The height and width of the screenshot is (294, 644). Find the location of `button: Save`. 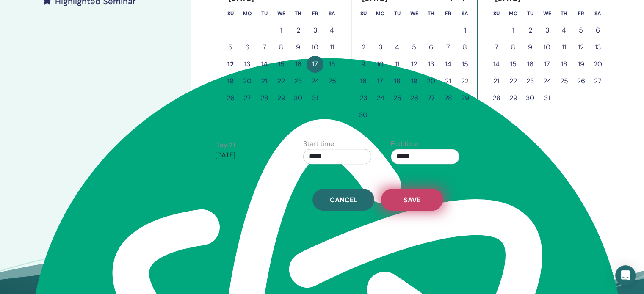

button: Save is located at coordinates (412, 199).